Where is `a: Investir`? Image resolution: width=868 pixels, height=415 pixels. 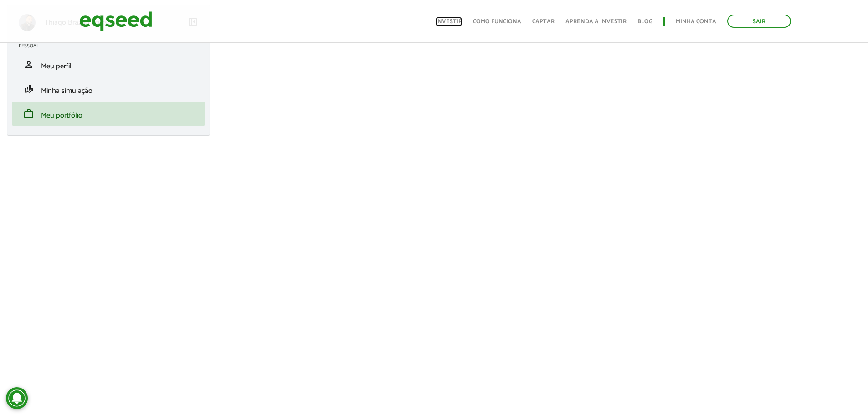 a: Investir is located at coordinates (449, 22).